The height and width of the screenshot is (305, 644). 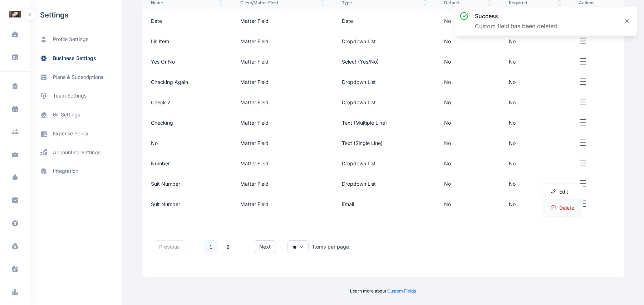 What do you see at coordinates (162, 122) in the screenshot?
I see `span: Checking` at bounding box center [162, 122].